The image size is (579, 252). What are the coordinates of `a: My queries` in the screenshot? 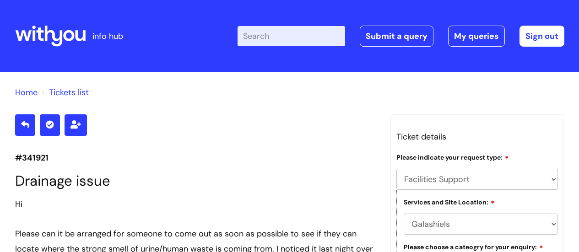 It's located at (476, 36).